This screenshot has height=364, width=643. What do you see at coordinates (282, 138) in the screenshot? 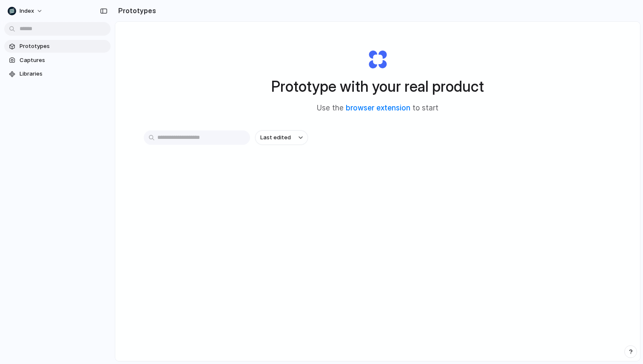
I see `button: Last edited` at bounding box center [282, 138].